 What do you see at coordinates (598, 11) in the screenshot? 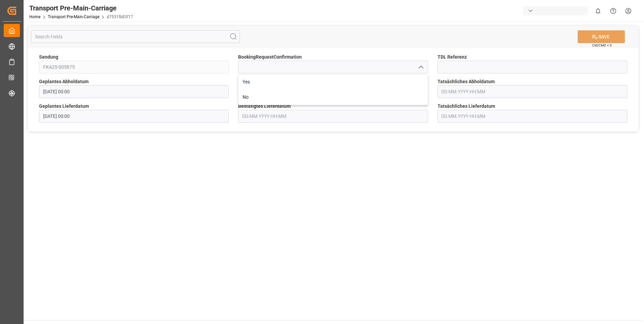
I see `button: show 0 new notifications` at bounding box center [598, 11].